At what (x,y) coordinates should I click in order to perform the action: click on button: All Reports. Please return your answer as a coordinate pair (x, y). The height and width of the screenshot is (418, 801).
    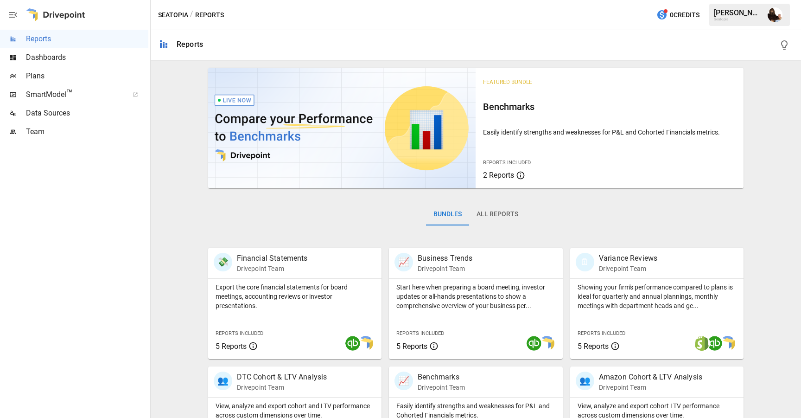
    Looking at the image, I should click on (498, 214).